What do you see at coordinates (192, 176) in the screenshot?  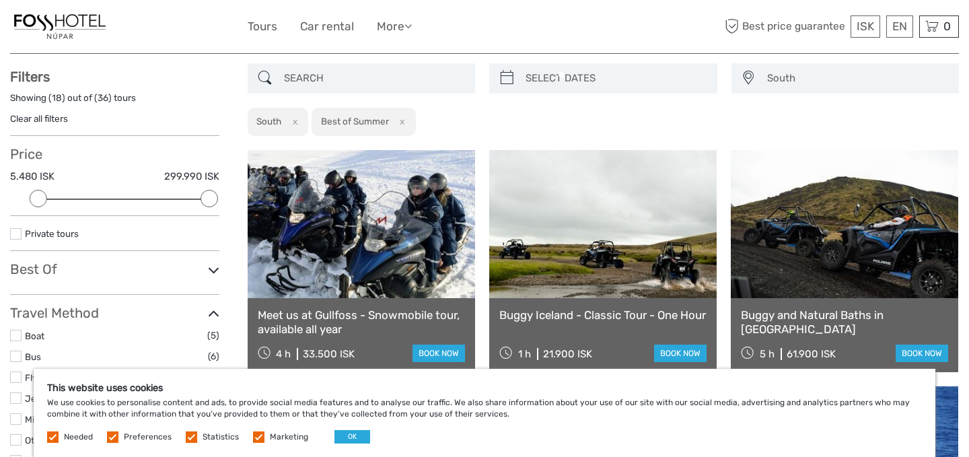 I see `label: 299.990 ISK` at bounding box center [192, 176].